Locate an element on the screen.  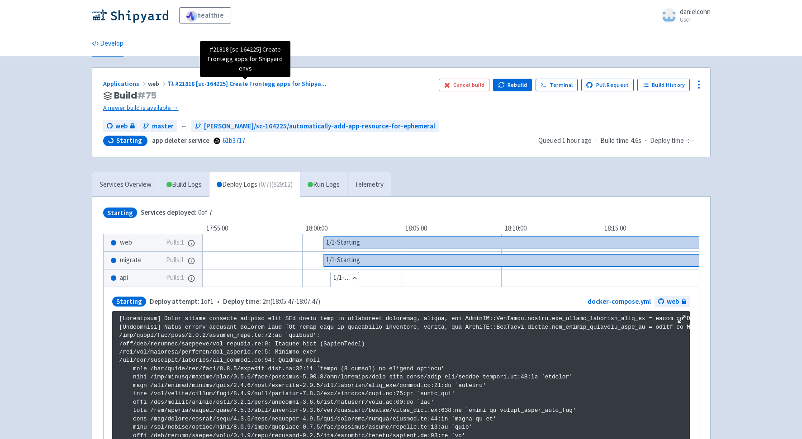
div: 17:55:00 is located at coordinates (252, 228).